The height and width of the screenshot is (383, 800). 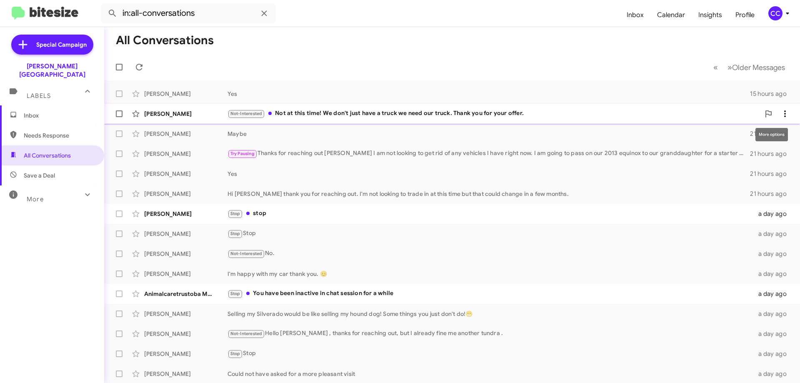 What do you see at coordinates (242, 153) in the screenshot?
I see `span: Try Pausing` at bounding box center [242, 153].